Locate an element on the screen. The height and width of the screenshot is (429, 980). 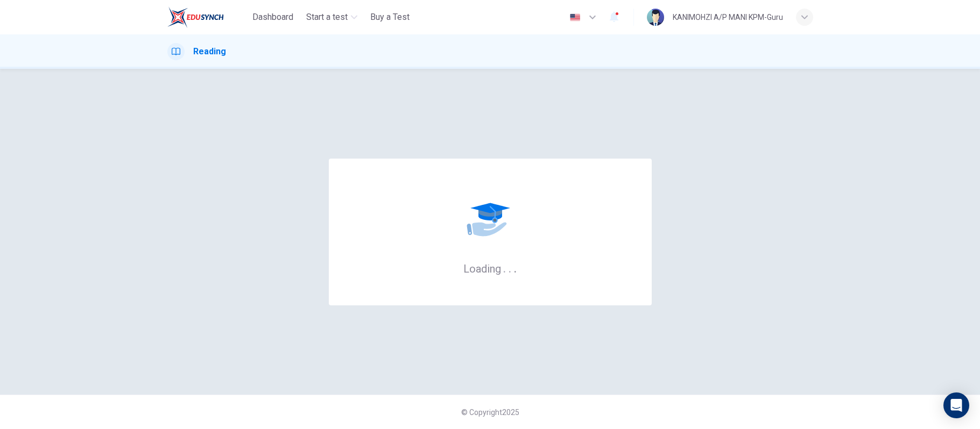
button: Start a test is located at coordinates (332, 17).